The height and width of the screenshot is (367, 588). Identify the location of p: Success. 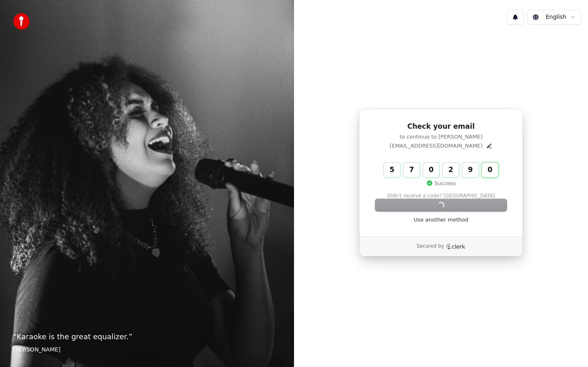
(441, 184).